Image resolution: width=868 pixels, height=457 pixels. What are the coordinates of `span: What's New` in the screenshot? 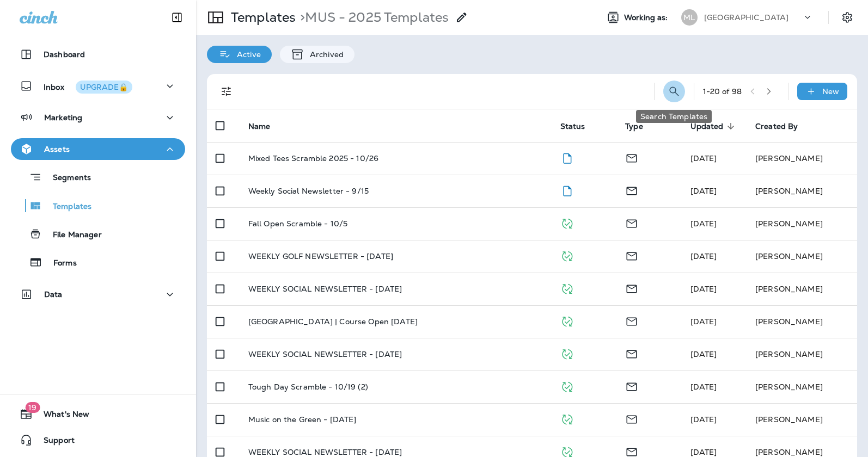 It's located at (61, 416).